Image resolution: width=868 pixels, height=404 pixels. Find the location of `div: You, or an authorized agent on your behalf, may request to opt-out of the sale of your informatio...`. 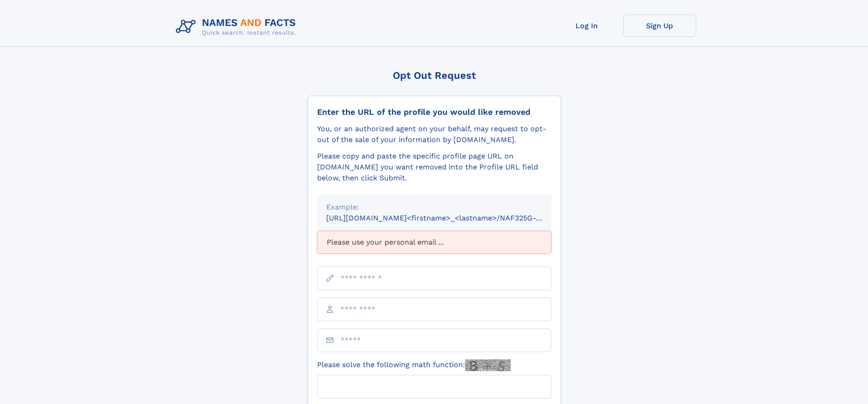

div: You, or an authorized agent on your behalf, may request to opt-out of the sale of your informatio... is located at coordinates (434, 134).